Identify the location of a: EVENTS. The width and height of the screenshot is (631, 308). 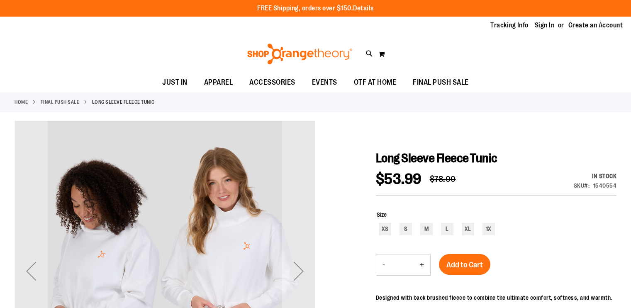
(325, 83).